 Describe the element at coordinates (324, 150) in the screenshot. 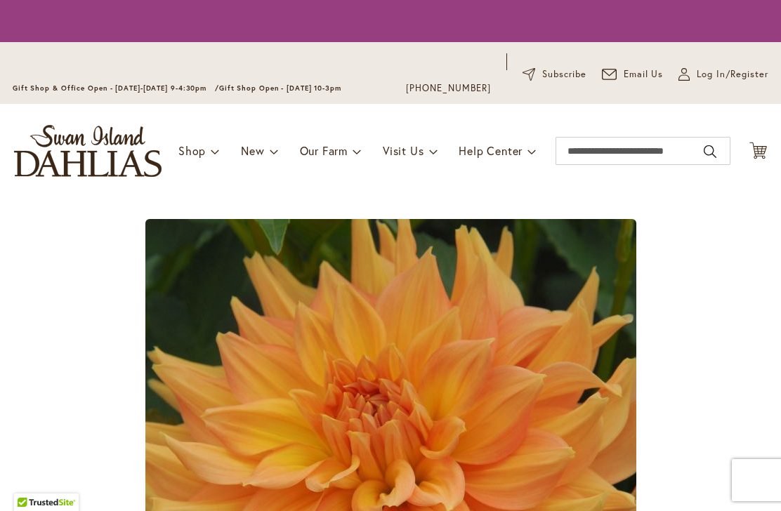

I see `span: Our Farm` at that location.